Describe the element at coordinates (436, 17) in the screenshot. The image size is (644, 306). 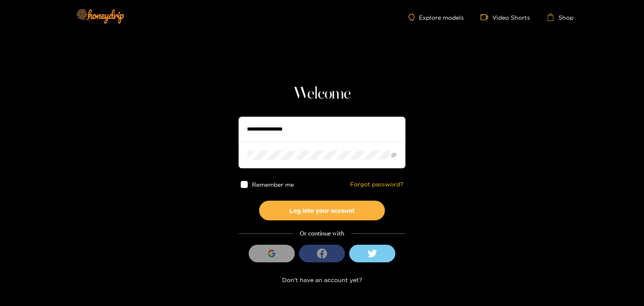
I see `a: Explore models` at that location.